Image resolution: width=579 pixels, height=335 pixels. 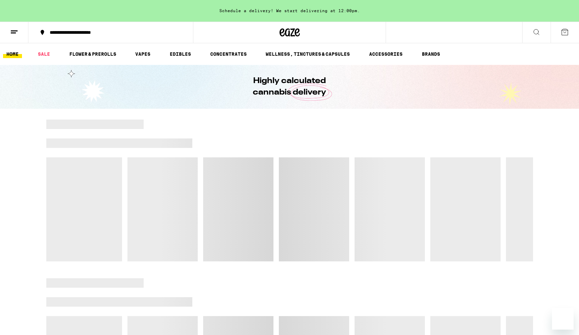 What do you see at coordinates (143, 54) in the screenshot?
I see `a: VAPES` at bounding box center [143, 54].